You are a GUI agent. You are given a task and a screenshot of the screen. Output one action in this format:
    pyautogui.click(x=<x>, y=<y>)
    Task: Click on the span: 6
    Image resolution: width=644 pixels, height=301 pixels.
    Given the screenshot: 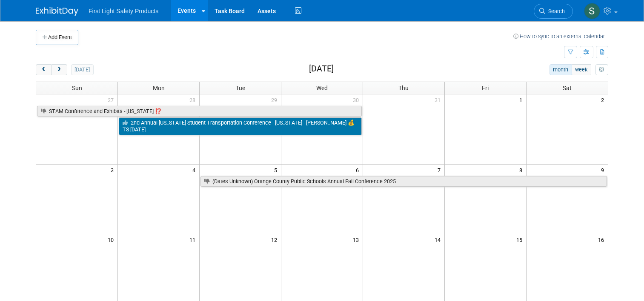 What is the action you would take?
    pyautogui.click(x=359, y=170)
    